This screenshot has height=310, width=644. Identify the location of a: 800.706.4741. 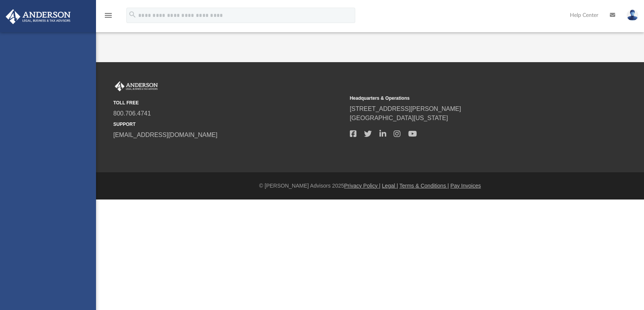
(132, 113).